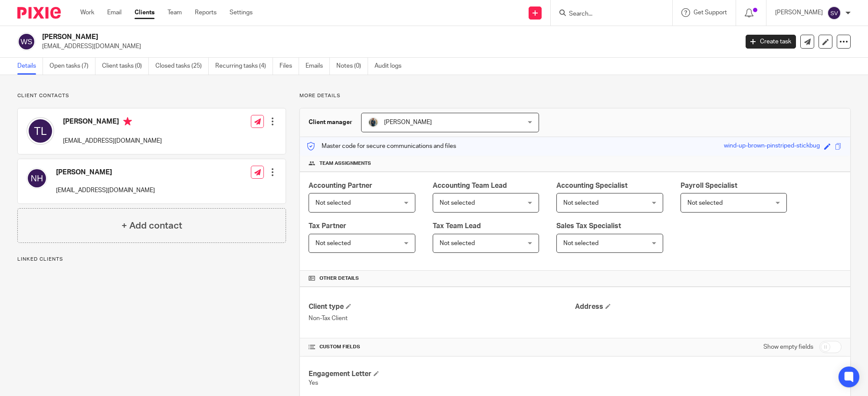  I want to click on a: Details, so click(30, 66).